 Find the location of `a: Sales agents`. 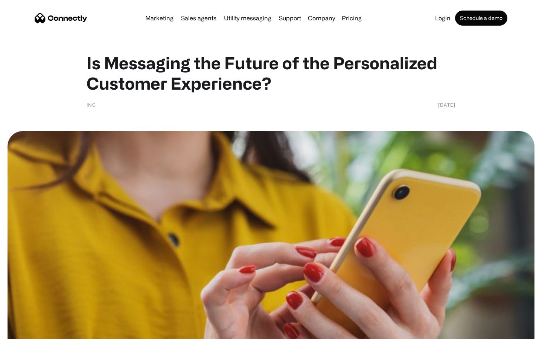

a: Sales agents is located at coordinates (199, 18).